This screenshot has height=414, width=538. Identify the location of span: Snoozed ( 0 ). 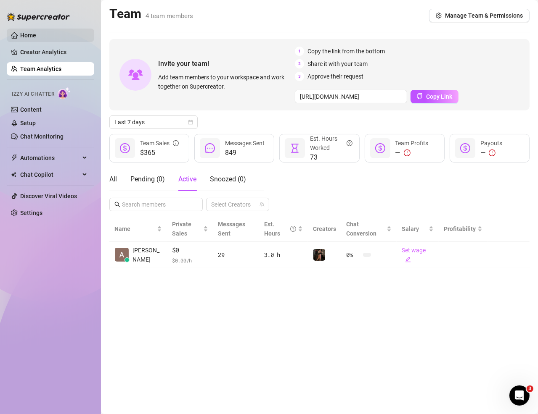
(228, 179).